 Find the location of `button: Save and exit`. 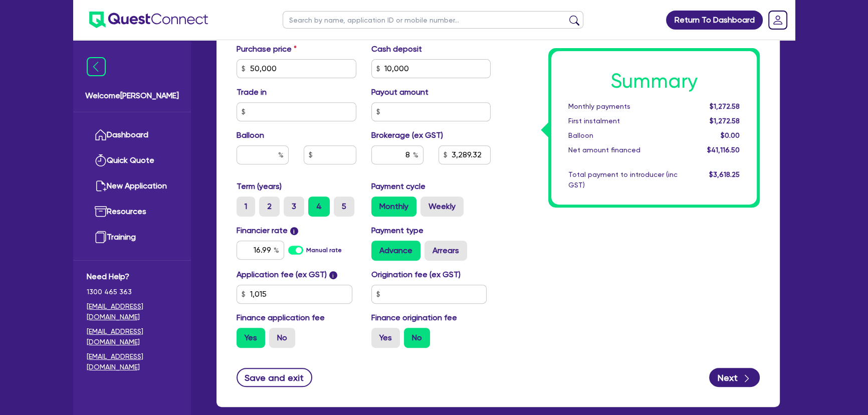

button: Save and exit is located at coordinates (274, 377).